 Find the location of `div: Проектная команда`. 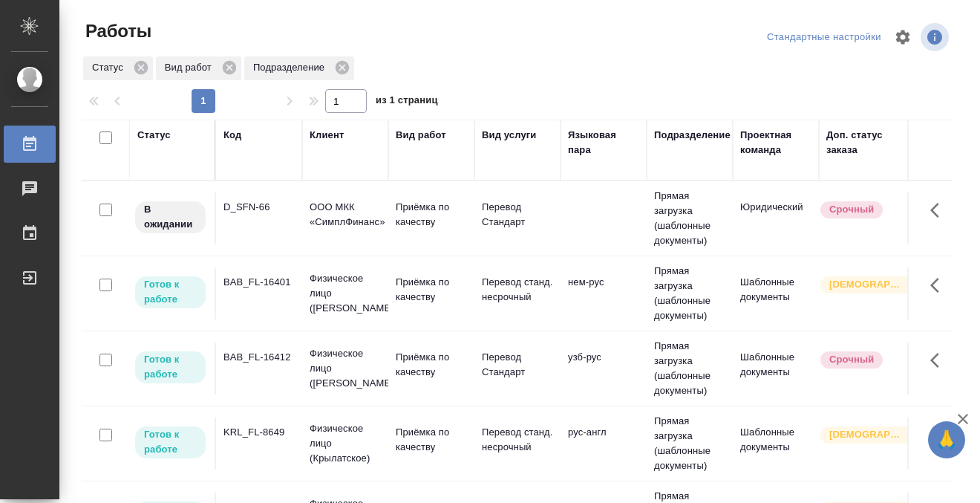

div: Проектная команда is located at coordinates (776, 143).